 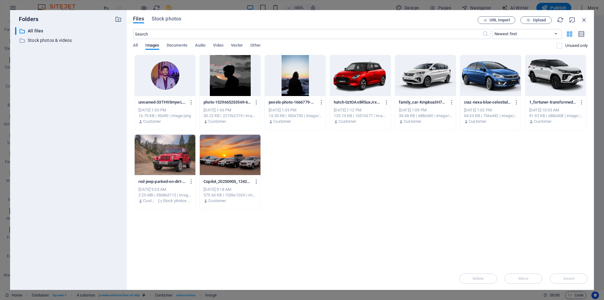 I want to click on div: By: Customer | Folder: Stock photos & videos, so click(x=165, y=201).